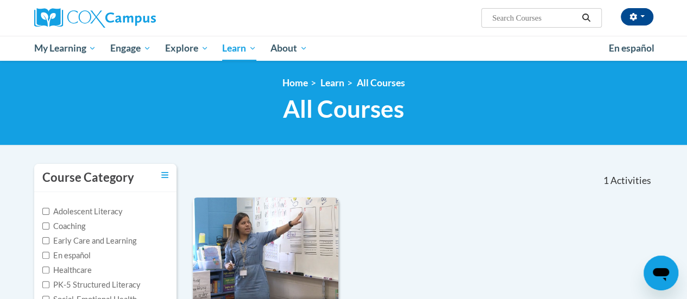 This screenshot has height=299, width=687. Describe the element at coordinates (631, 48) in the screenshot. I see `a: En español` at that location.